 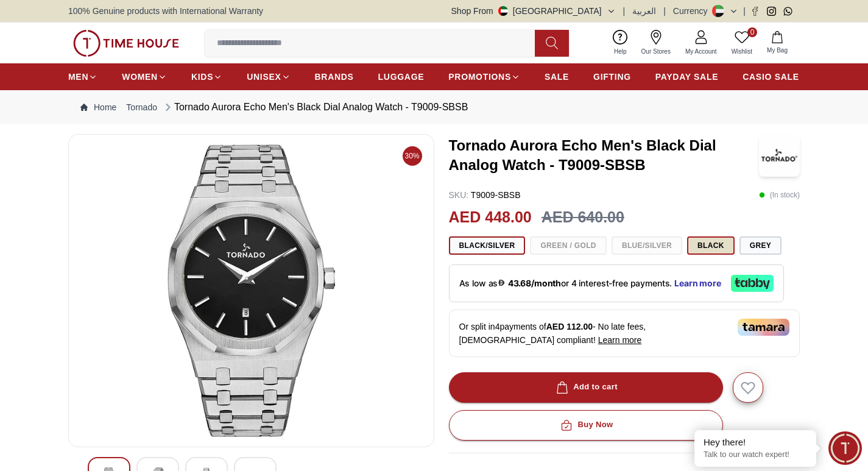 I want to click on button: العربية, so click(x=644, y=11).